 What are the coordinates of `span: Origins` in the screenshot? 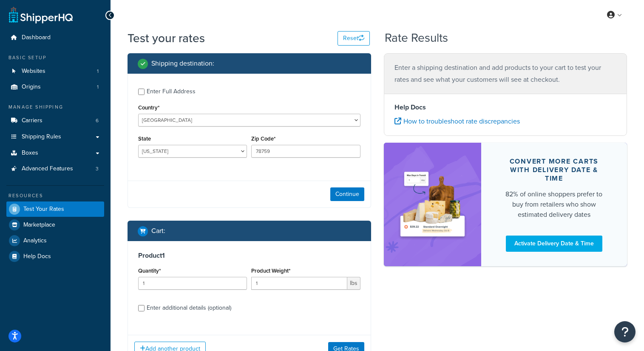 It's located at (31, 87).